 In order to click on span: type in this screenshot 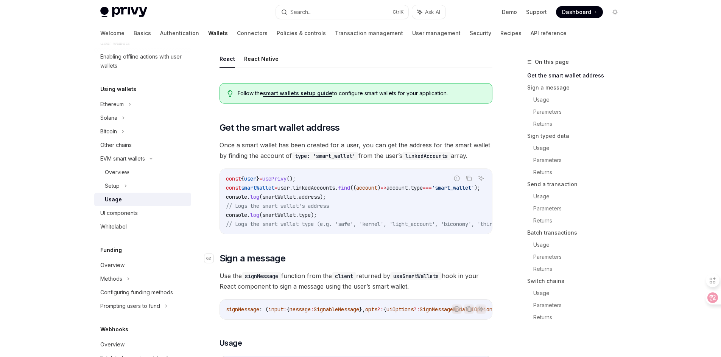, I will do `click(304, 215)`.